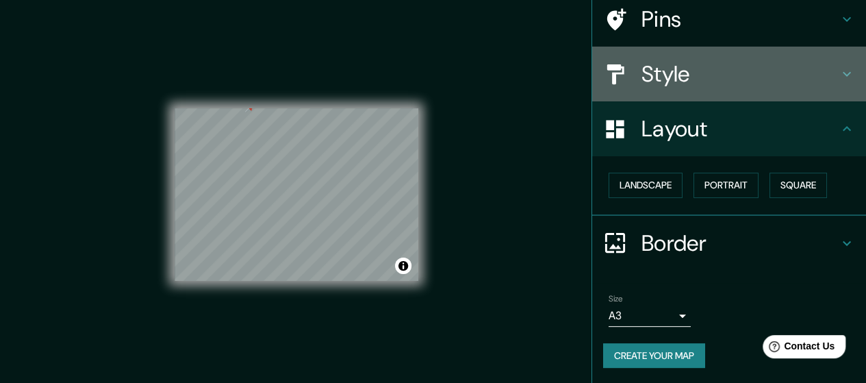 Image resolution: width=866 pixels, height=383 pixels. Describe the element at coordinates (740, 243) in the screenshot. I see `h4: Border` at that location.